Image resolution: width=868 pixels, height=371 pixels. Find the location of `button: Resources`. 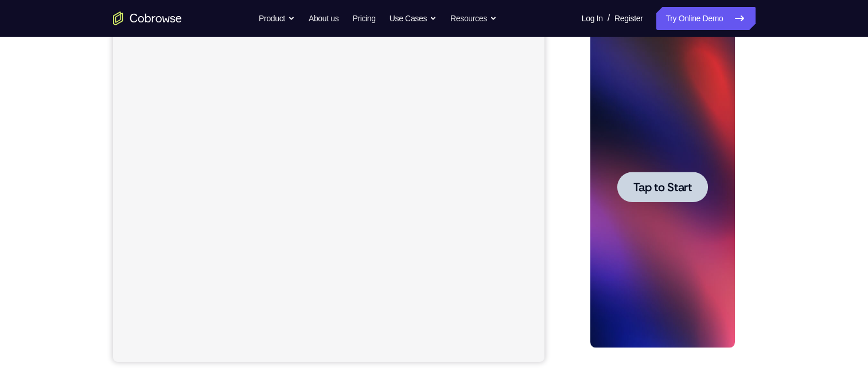

button: Resources is located at coordinates (474, 19).